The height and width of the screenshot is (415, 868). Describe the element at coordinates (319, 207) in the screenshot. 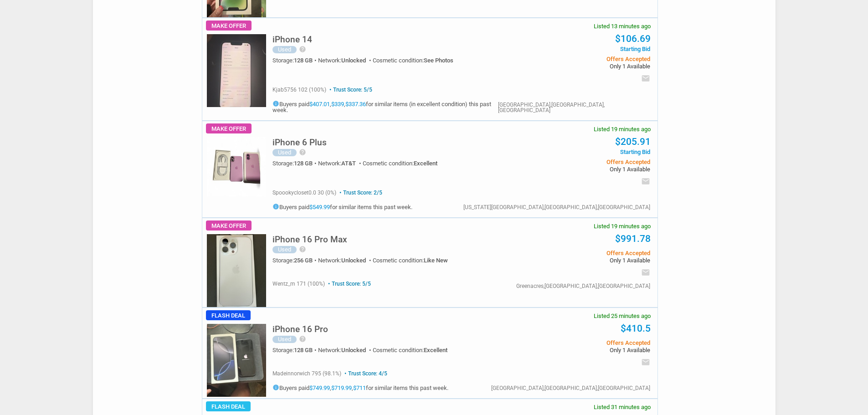

I see `a: $549.99` at that location.